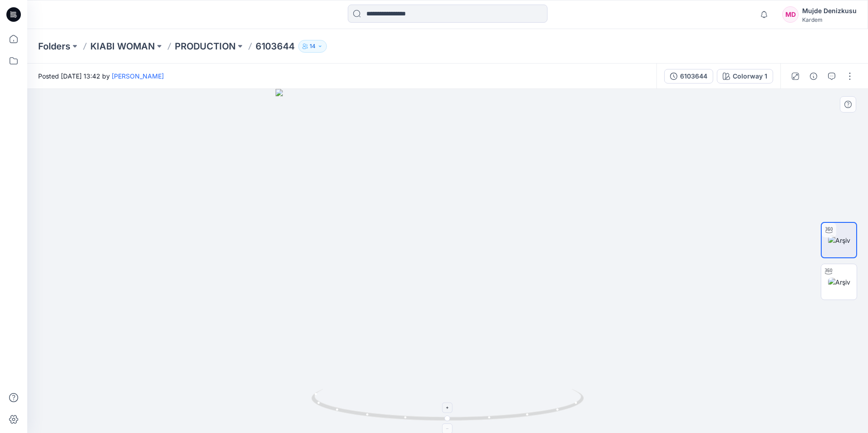 Image resolution: width=868 pixels, height=433 pixels. I want to click on div: 6103644, so click(694, 76).